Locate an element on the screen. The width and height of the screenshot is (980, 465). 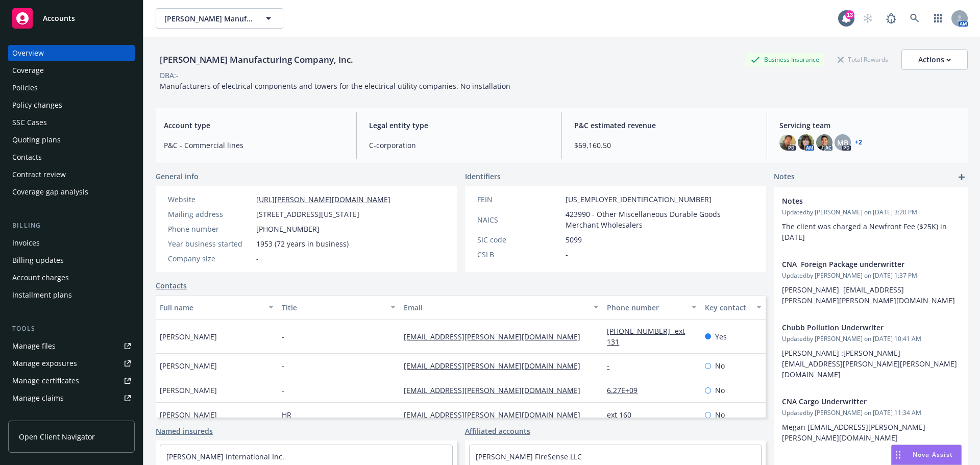
span: HR is located at coordinates (287, 415).